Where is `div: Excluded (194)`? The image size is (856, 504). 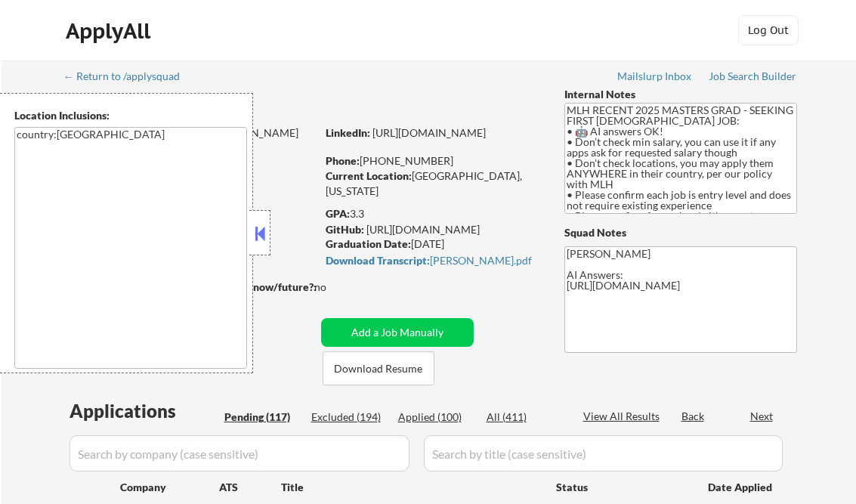
div: Excluded (194) is located at coordinates (349, 417).